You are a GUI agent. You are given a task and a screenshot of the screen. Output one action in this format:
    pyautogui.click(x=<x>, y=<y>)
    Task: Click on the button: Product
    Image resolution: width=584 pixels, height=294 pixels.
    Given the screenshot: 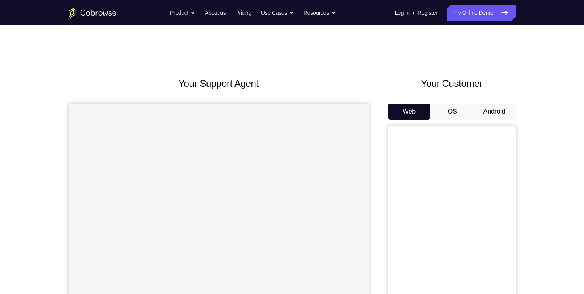 What is the action you would take?
    pyautogui.click(x=182, y=13)
    